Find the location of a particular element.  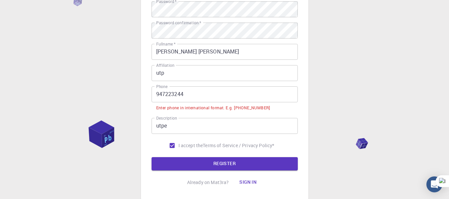

p: Terms of Service / Privacy Policy * is located at coordinates (238, 145).